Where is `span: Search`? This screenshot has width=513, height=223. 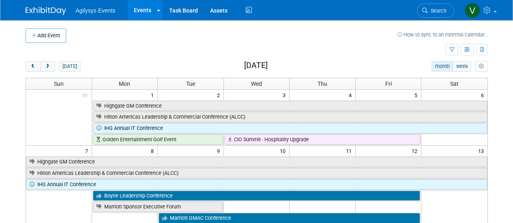
span: Search is located at coordinates (437, 11).